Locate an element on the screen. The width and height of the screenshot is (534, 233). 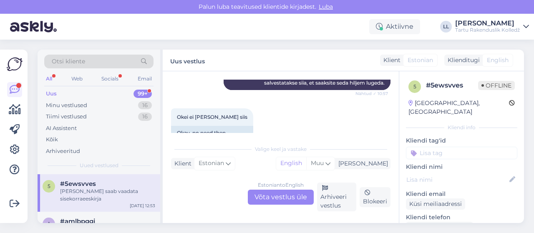
div: 99+ is located at coordinates (143, 94).